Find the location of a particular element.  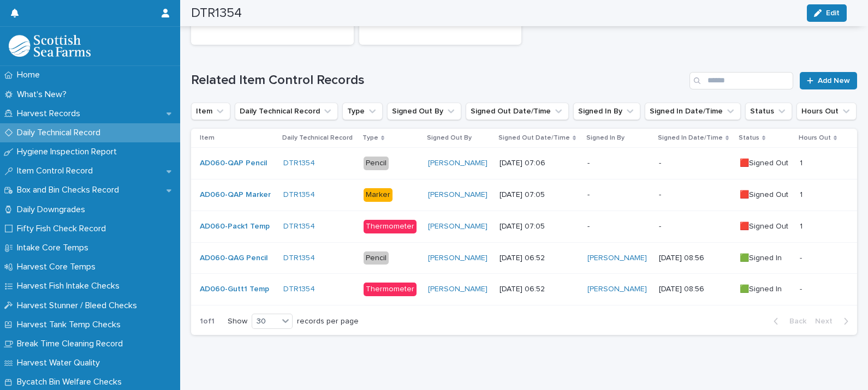

button: Signed Out Date/Time is located at coordinates (517, 111).